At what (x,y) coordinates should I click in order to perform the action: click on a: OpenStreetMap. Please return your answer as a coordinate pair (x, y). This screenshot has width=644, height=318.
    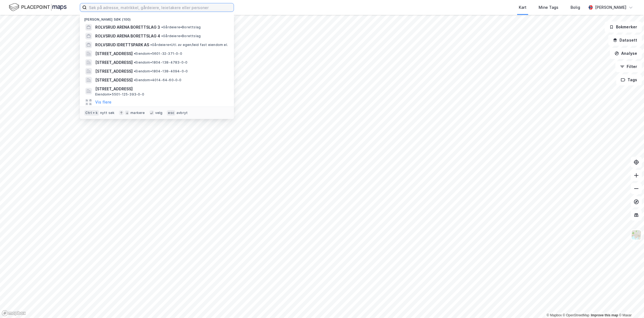
    Looking at the image, I should click on (575, 316).